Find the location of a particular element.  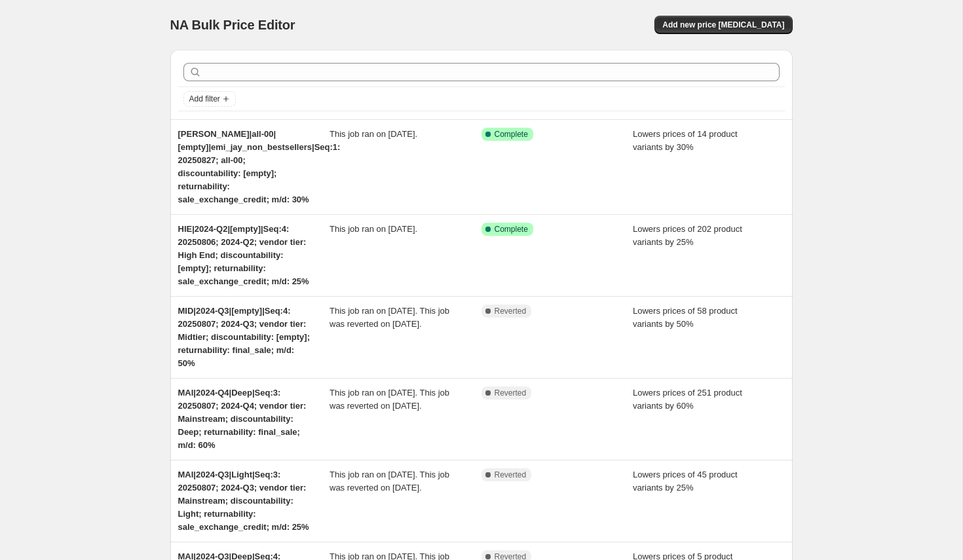

span: MAI|2024-Q3|Light|Seq:3: 20250807; 2024-Q3; vendor tier: Mainstream; discountability: Light; retu... is located at coordinates (244, 500).